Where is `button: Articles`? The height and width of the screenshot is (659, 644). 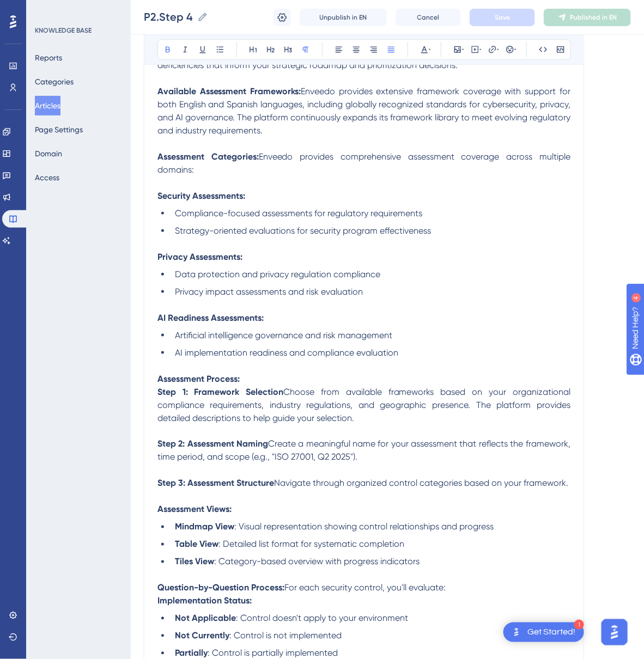 button: Articles is located at coordinates (47, 106).